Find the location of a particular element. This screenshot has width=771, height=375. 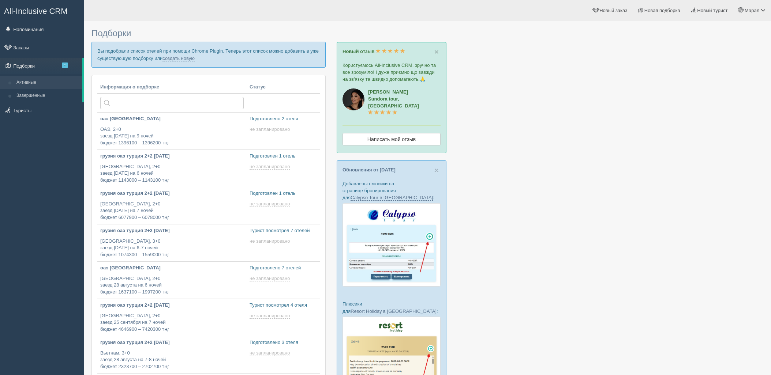

p: Користуємось All-Inclusive CRM, зручно та все зрозуміло! І дуже приємно що завжди на зв’язку та ш... is located at coordinates (392, 72).